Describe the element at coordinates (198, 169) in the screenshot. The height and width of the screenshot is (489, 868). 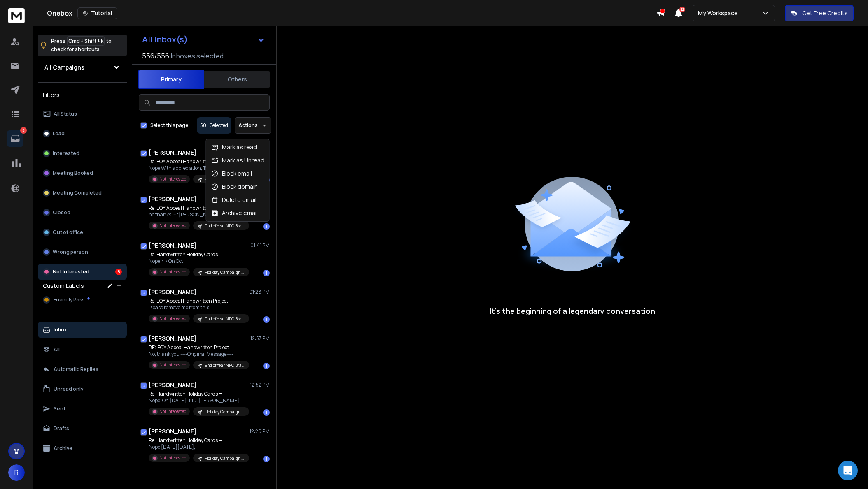
I see `p: Nope With appreciation, Tarik [A` at that location.